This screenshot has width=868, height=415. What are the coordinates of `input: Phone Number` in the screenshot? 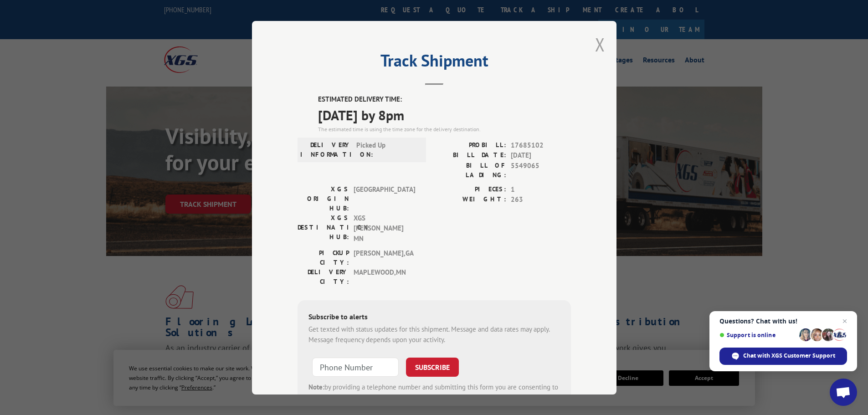 It's located at (356, 367).